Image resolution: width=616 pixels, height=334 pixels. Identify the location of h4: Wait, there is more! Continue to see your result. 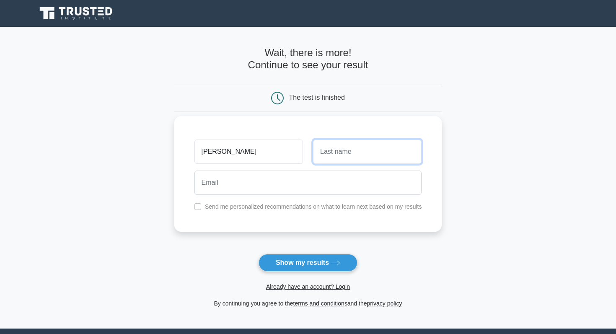
(308, 59).